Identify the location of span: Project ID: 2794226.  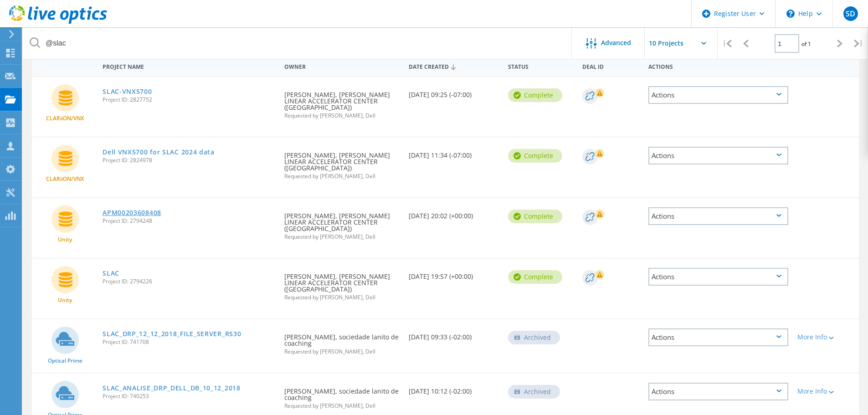
(189, 282).